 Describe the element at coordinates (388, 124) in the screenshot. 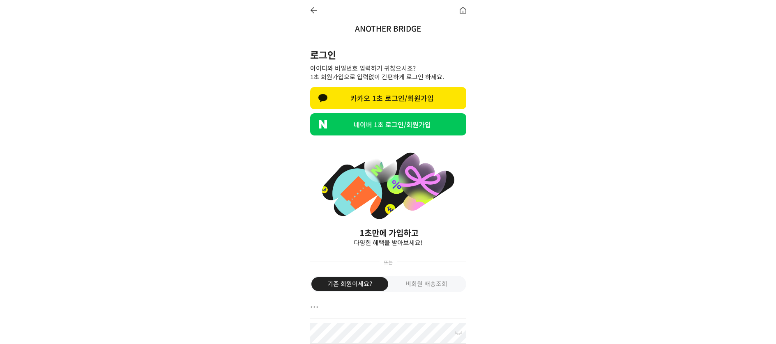

I see `a: 네이버 1초 로그인/회원가입` at that location.